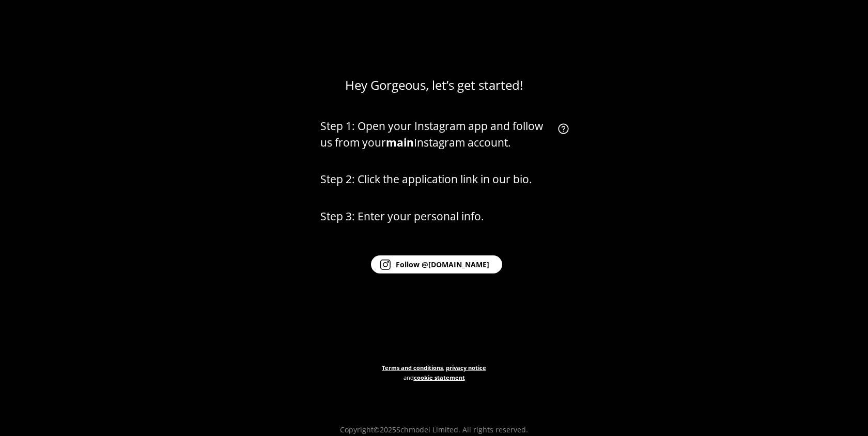 The height and width of the screenshot is (436, 868). Describe the element at coordinates (434, 85) in the screenshot. I see `div: Hey Gorgeous, let’s get started!` at that location.